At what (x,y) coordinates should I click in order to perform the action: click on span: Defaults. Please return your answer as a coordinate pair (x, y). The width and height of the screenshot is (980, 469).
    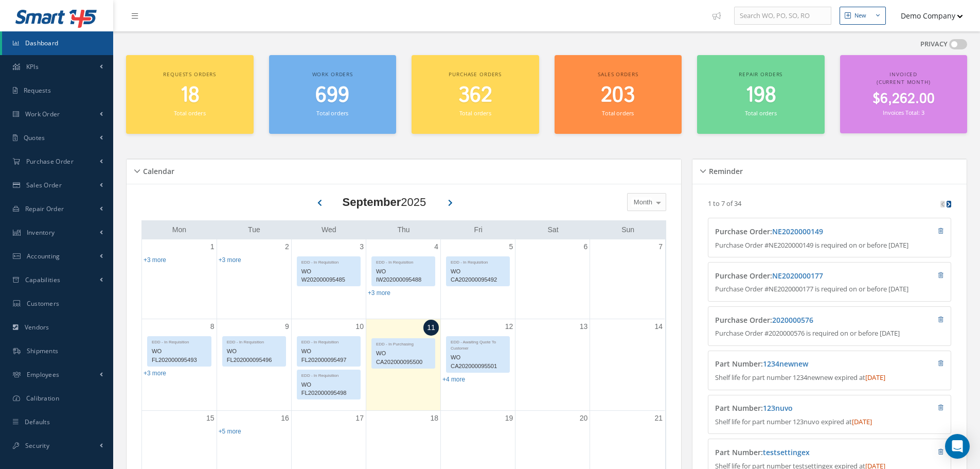
    Looking at the image, I should click on (37, 421).